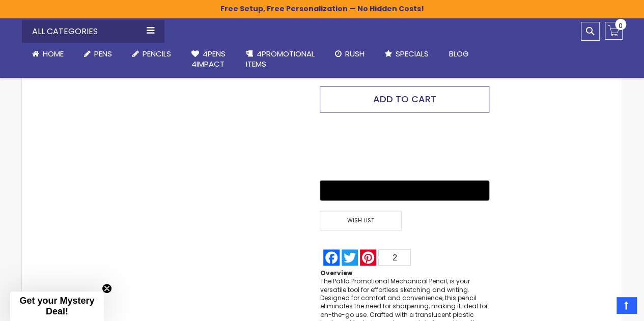  Describe the element at coordinates (280, 59) in the screenshot. I see `a: 4PROMOTIONALITEMS` at that location.